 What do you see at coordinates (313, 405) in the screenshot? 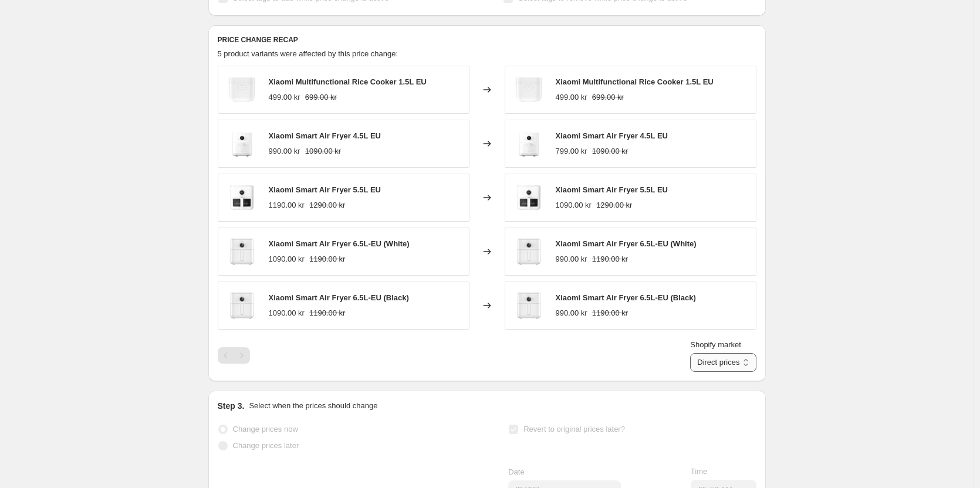
I see `p: Select when the prices should change` at bounding box center [313, 405].